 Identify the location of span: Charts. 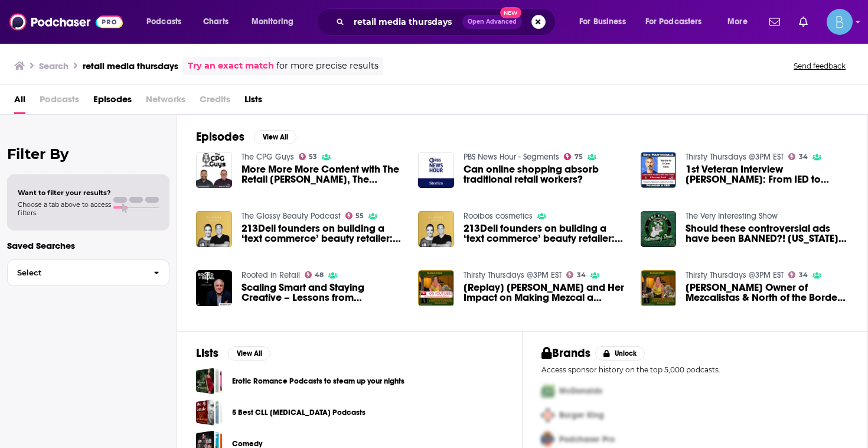
(216, 22).